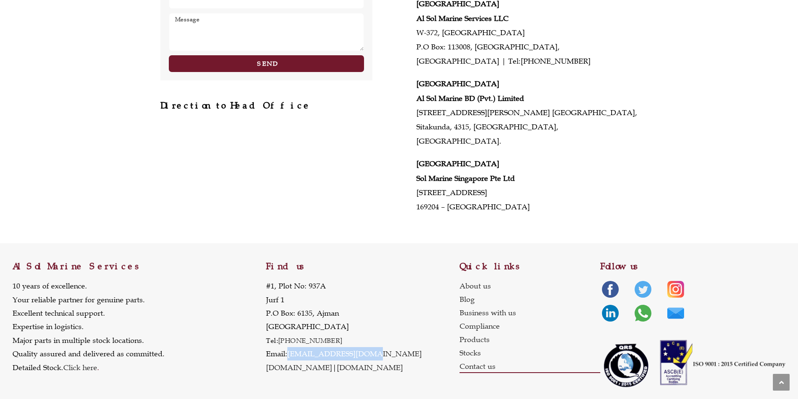 This screenshot has height=399, width=798. Describe the element at coordinates (465, 178) in the screenshot. I see `strong: Sol Marine Singapore Pte Ltd` at that location.